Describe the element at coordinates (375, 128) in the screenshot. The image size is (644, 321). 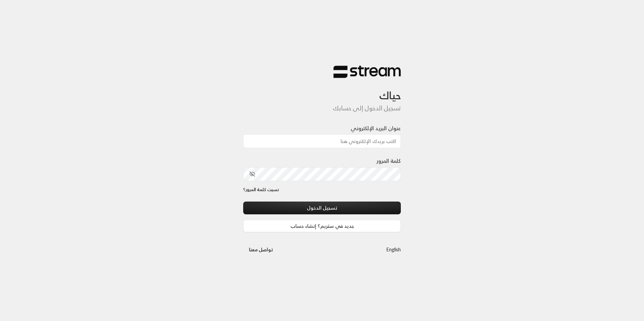
I see `label: عنوان البريد الإلكتروني` at that location.